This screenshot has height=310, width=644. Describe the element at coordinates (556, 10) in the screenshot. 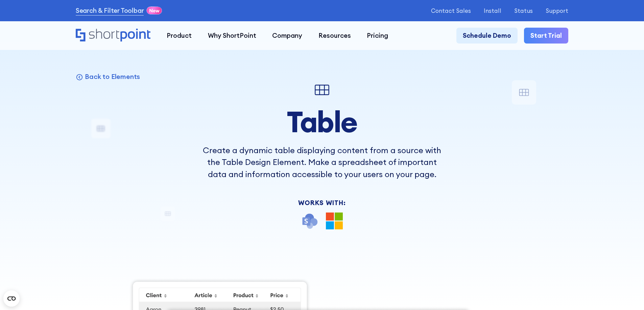

I see `a: Support` at that location.